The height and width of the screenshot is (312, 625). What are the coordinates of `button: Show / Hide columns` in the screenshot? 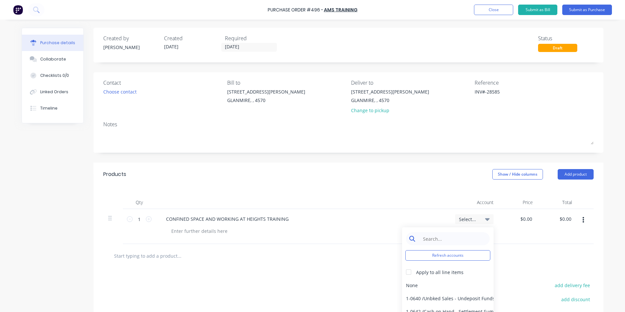 It's located at (518, 174).